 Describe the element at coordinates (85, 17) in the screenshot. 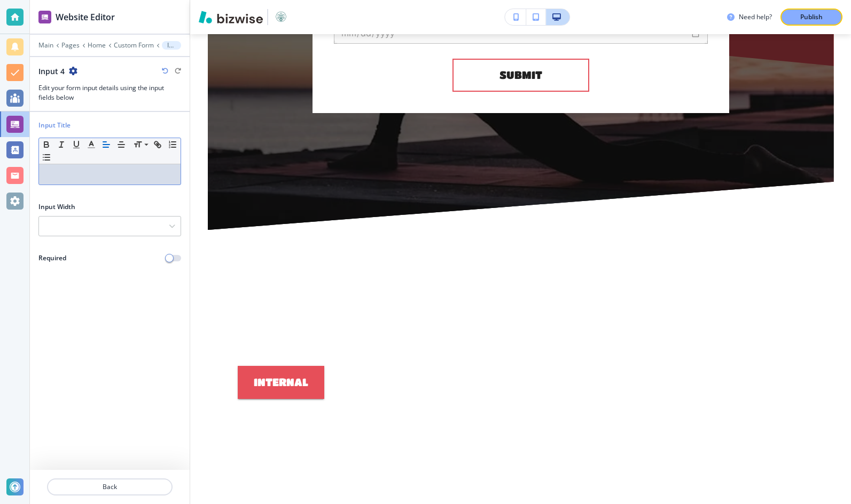

I see `h2: Website Editor` at that location.